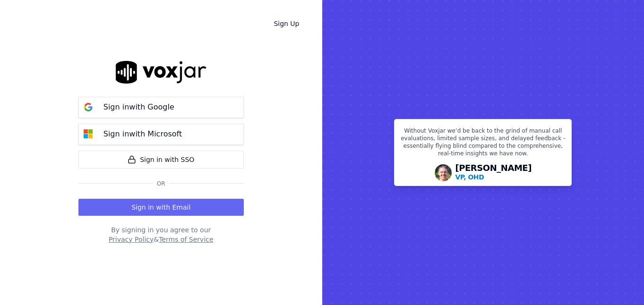 The height and width of the screenshot is (305, 644). I want to click on p: Without Voxjar we’d be back to the grind of manual call evaluations, limited sample sizes, and de..., so click(483, 144).